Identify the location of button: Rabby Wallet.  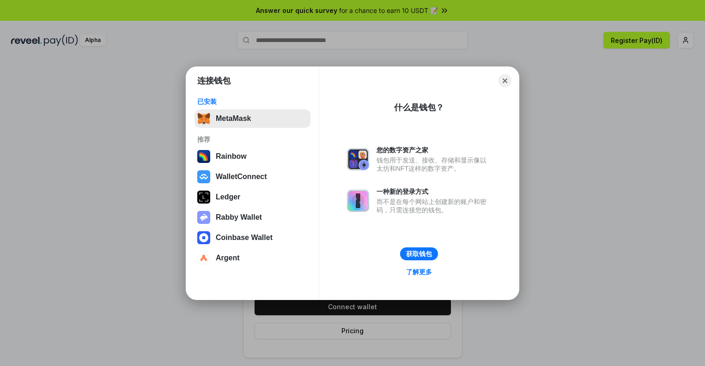
(252, 218).